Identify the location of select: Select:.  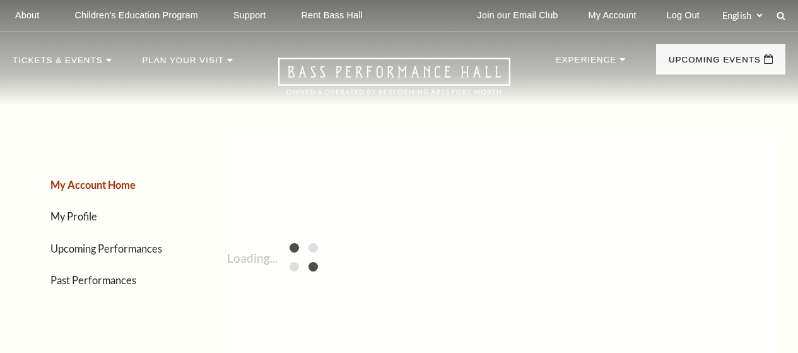
(742, 15).